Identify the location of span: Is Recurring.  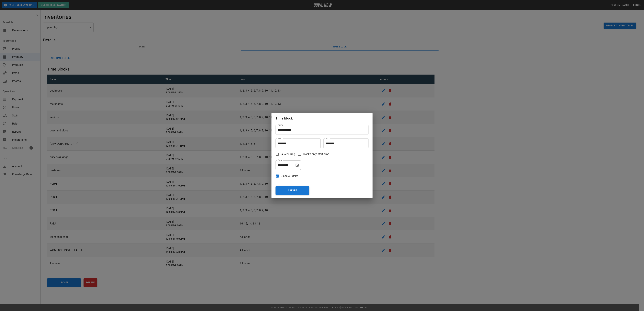
(288, 154).